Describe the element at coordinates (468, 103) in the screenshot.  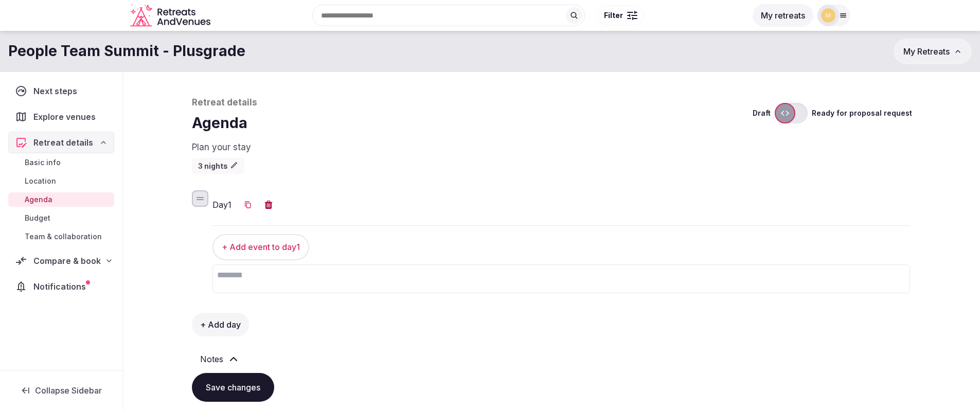
I see `p: Retreat details` at that location.